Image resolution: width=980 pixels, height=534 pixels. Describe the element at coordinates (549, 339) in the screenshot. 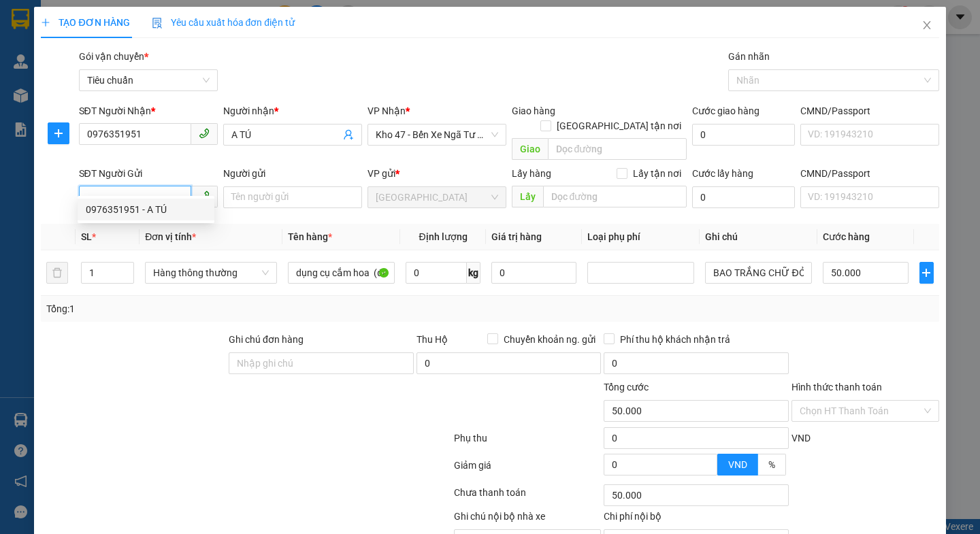

I see `span: Chuyển khoản ng. gửi` at that location.